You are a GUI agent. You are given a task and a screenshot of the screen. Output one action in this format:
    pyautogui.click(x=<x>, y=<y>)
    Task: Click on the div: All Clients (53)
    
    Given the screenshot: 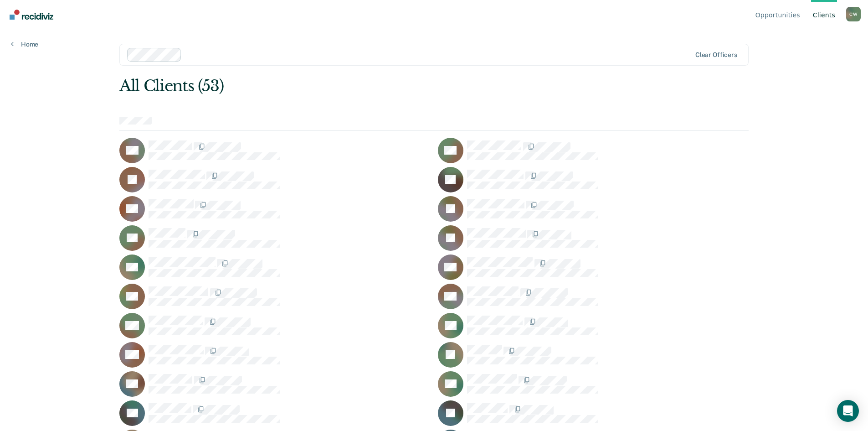 What is the action you would take?
    pyautogui.click(x=370, y=86)
    